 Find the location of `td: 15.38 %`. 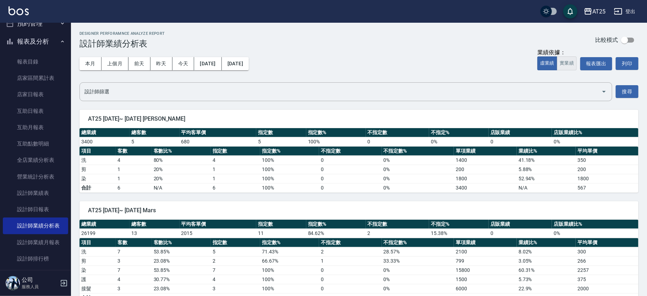

td: 15.38 % is located at coordinates (459, 233).